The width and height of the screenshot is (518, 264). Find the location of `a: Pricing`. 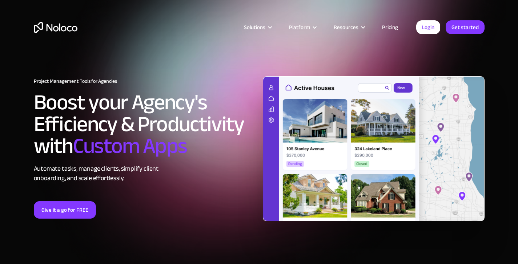

a: Pricing is located at coordinates (390, 27).